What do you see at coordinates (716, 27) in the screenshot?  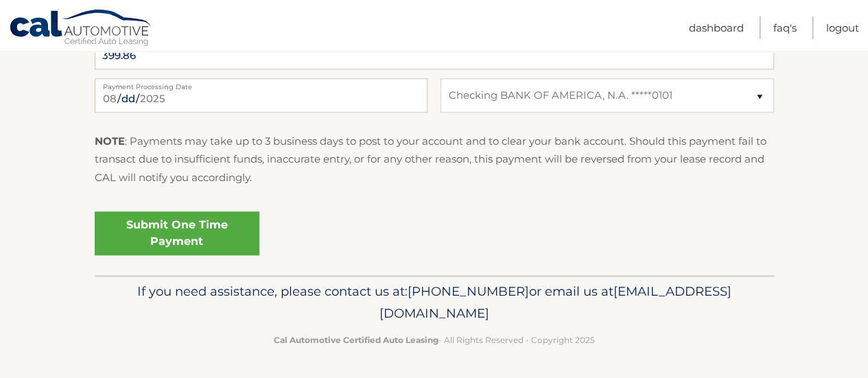 I see `a: Dashboard` at bounding box center [716, 27].